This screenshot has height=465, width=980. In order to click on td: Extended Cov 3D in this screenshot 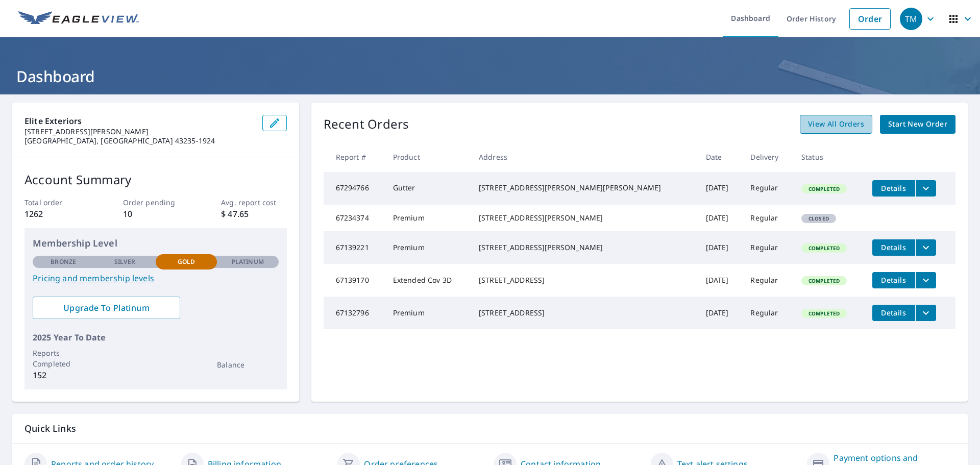, I will do `click(428, 280)`.